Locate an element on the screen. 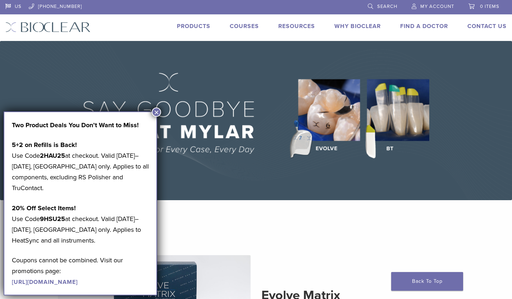 Image resolution: width=512 pixels, height=299 pixels. p: Coupons cannot be combined. Visit our promotions page: is located at coordinates (80, 271).